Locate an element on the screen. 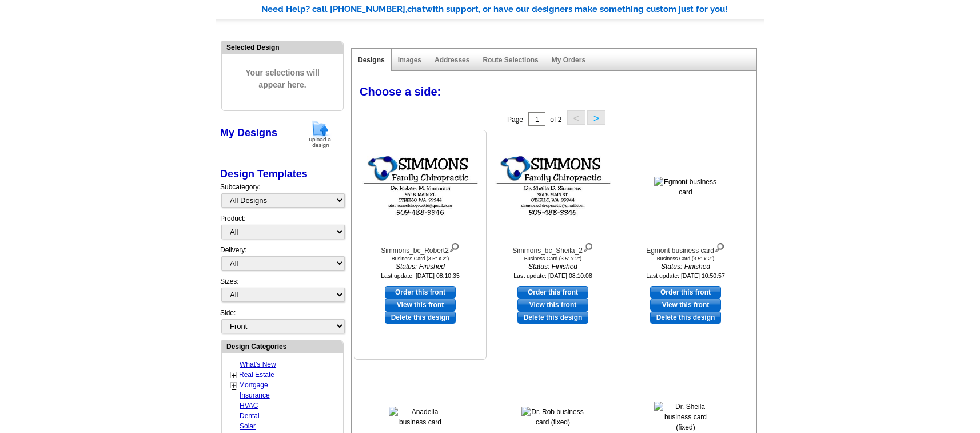  a: Insurance is located at coordinates (255, 395).